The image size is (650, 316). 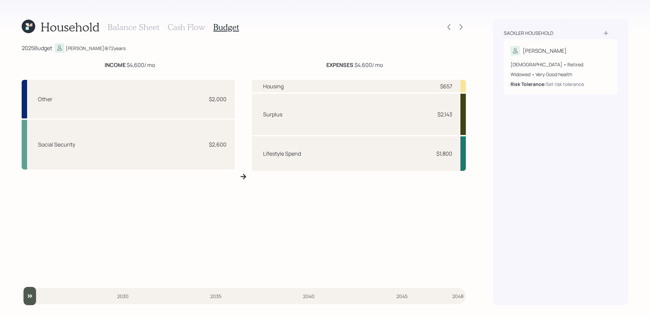 What do you see at coordinates (561, 74) in the screenshot?
I see `div: Widowed • Very Good health` at bounding box center [561, 74].